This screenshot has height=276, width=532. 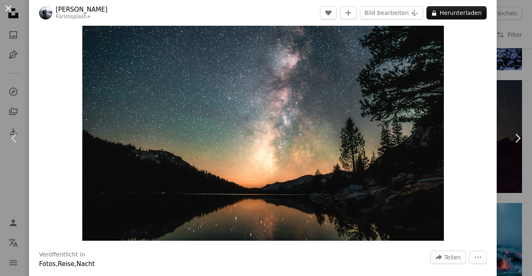 What do you see at coordinates (348, 13) in the screenshot?
I see `button: Zu Kollektion hinzufügen` at bounding box center [348, 13].